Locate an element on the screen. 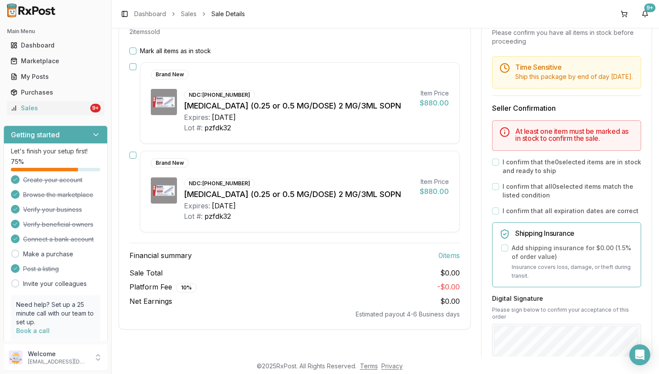 The height and width of the screenshot is (374, 659). button: Dashboard is located at coordinates (55, 45).